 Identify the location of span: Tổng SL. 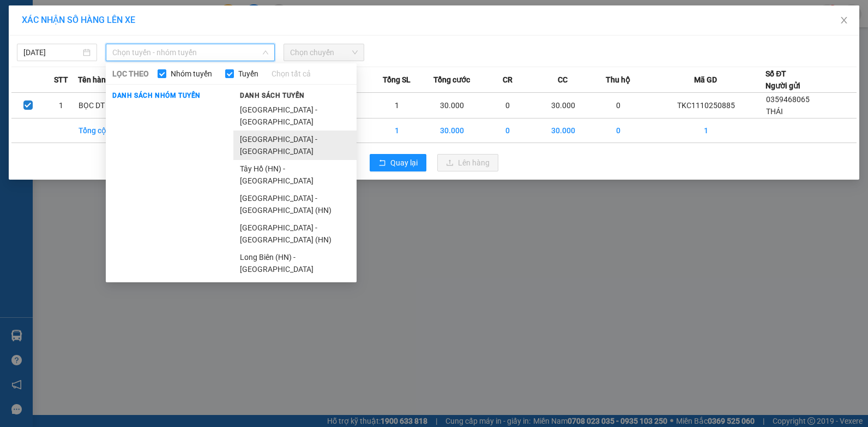
(397, 80).